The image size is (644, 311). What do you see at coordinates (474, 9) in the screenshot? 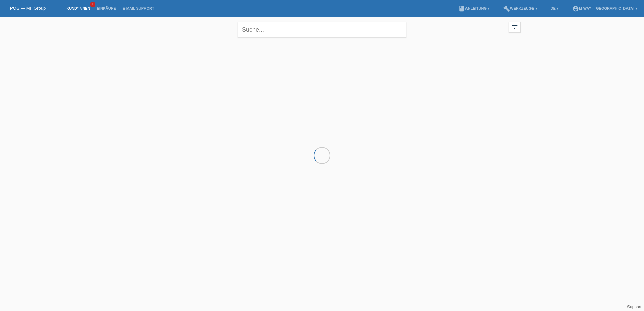
I see `a: bookAnleitung ▾` at bounding box center [474, 9].